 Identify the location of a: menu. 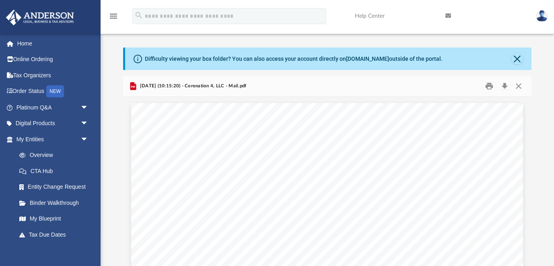
(113, 18).